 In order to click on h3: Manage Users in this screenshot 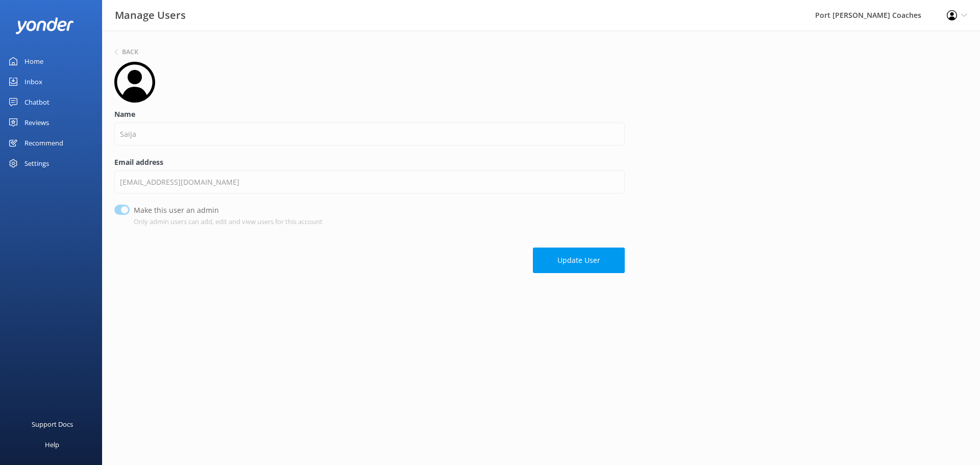, I will do `click(150, 15)`.